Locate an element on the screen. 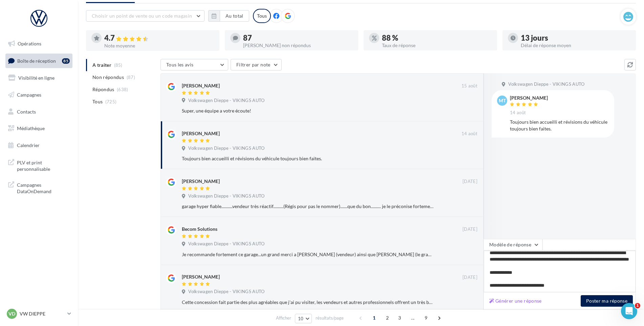 This screenshot has width=644, height=326. div: 88 % is located at coordinates (437, 38).